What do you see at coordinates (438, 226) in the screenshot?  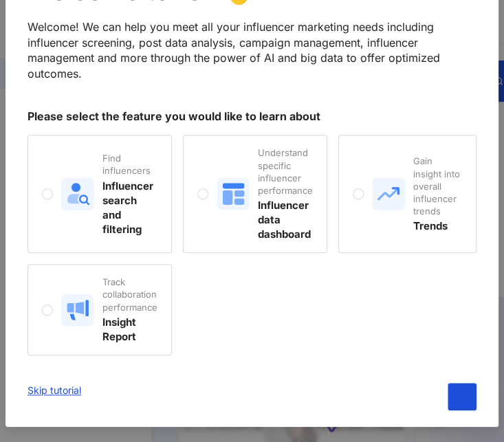 I see `div: Trends` at bounding box center [438, 226].